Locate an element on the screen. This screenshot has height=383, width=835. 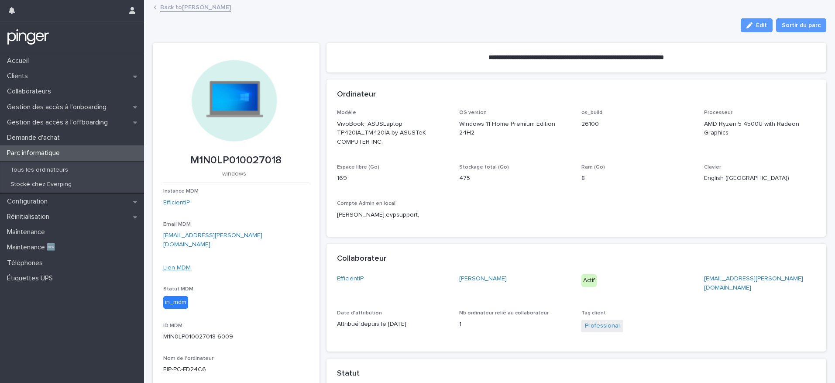
p: Parc informatique is located at coordinates (35, 153).